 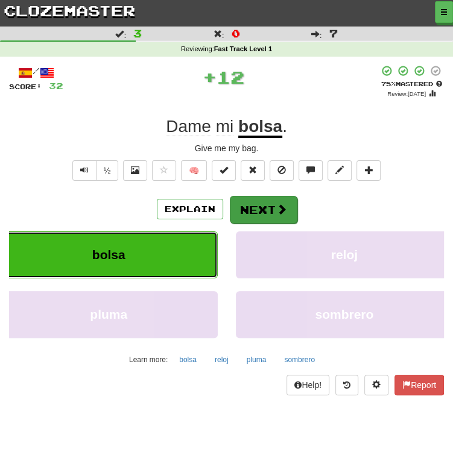 What do you see at coordinates (148, 359) in the screenshot?
I see `small: Learn more:` at bounding box center [148, 359].